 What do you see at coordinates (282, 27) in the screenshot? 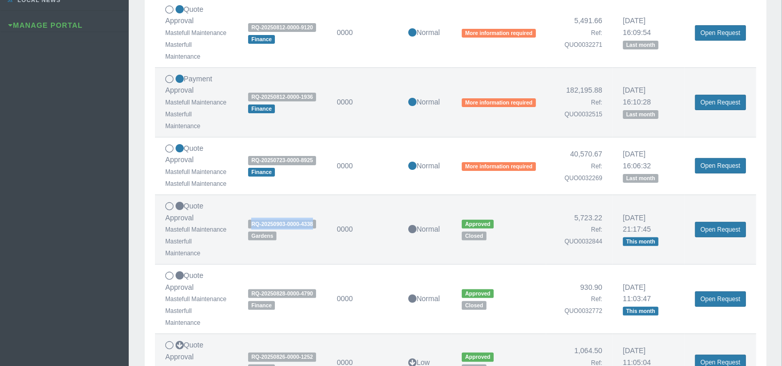
I see `span: RQ-20250812-0000-9120` at bounding box center [282, 27].